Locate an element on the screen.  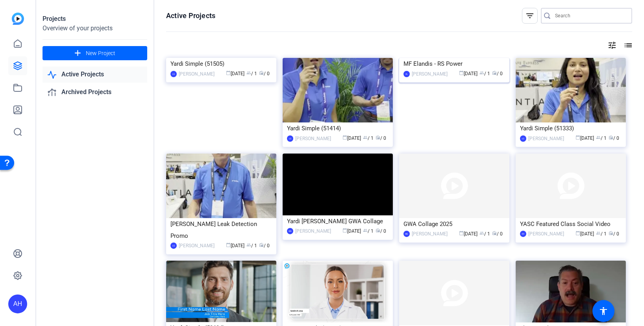
mat-icon: accessibility is located at coordinates (603, 311).